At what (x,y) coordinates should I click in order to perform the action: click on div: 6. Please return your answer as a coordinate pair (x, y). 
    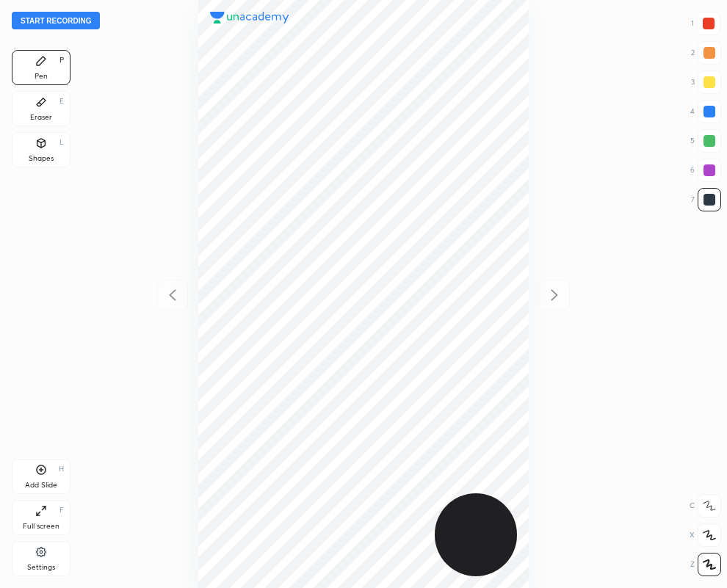
    Looking at the image, I should click on (706, 170).